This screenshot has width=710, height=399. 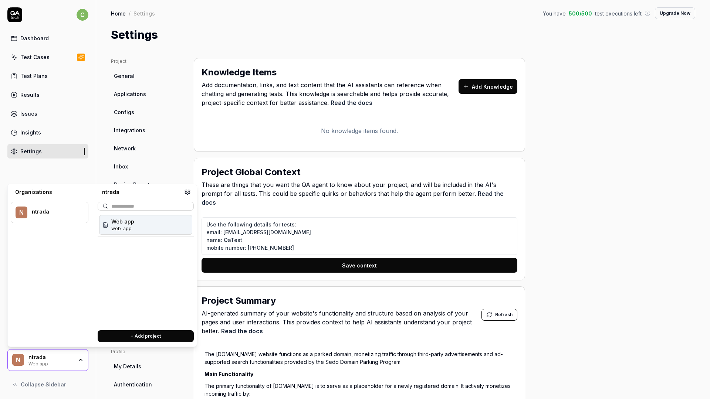 What do you see at coordinates (330, 94) in the screenshot?
I see `span: Add documentation, links, and text content that the AI assistants can reference when chatting and...` at bounding box center [330, 94].